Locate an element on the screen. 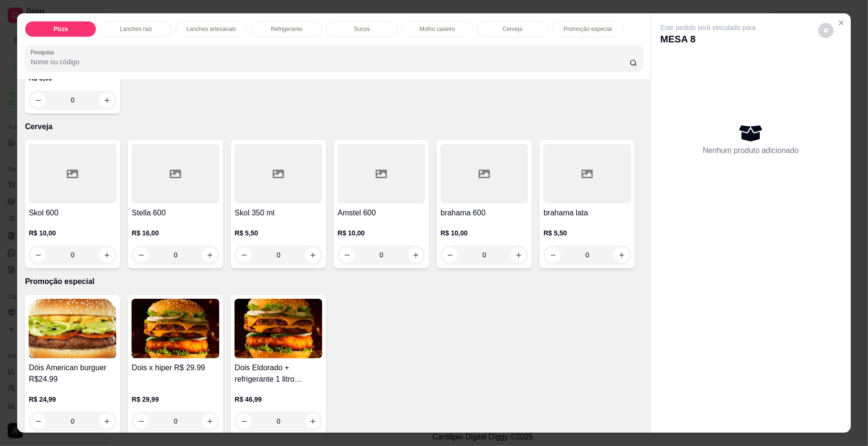  p: MESA 8 is located at coordinates (708, 39).